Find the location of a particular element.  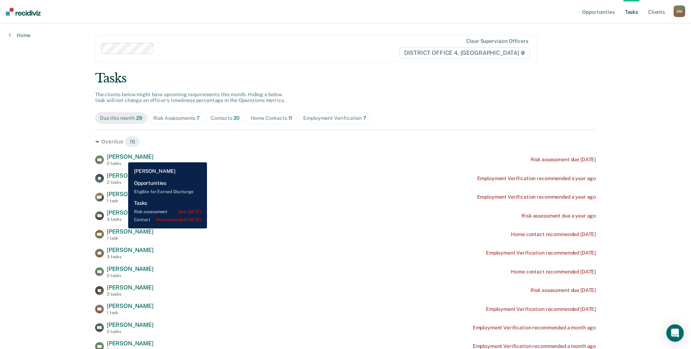

div: Due this month is located at coordinates (121, 118).